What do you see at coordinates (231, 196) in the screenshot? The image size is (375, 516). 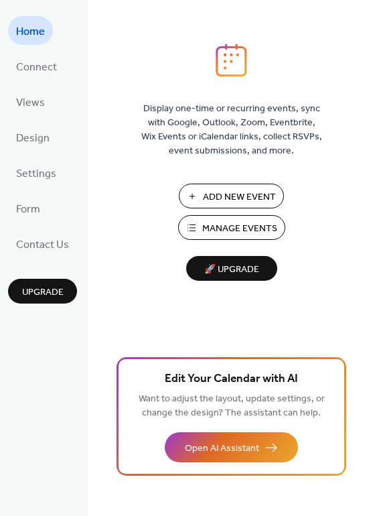 I see `button: Add New Event` at bounding box center [231, 196].